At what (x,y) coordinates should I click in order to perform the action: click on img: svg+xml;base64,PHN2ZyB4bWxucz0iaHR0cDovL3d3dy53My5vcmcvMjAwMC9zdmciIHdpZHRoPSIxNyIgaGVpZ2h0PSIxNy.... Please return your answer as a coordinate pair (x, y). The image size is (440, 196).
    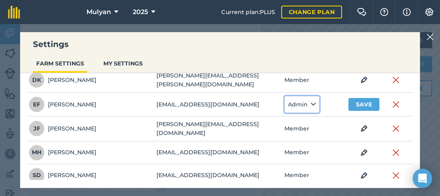
    Looking at the image, I should click on (407, 12).